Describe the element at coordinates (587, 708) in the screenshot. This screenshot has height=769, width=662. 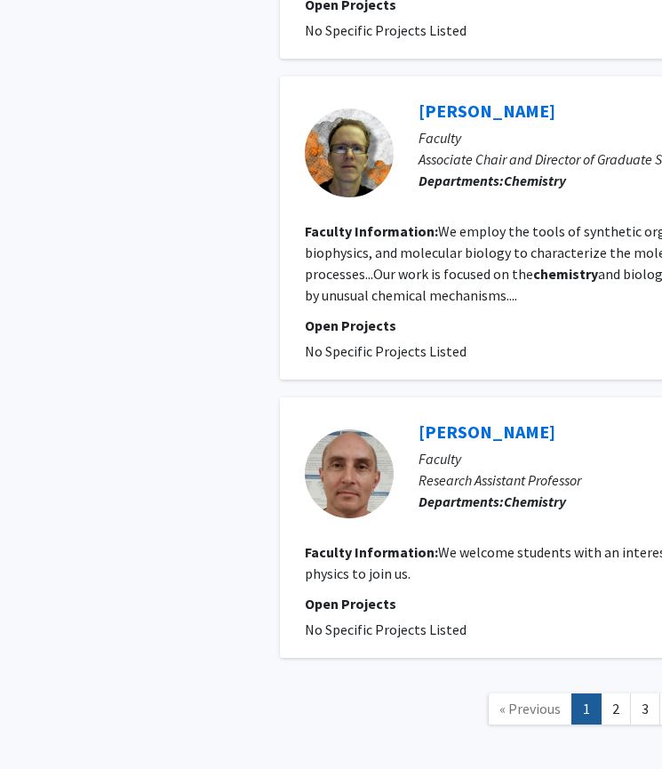
I see `a: 1` at that location.